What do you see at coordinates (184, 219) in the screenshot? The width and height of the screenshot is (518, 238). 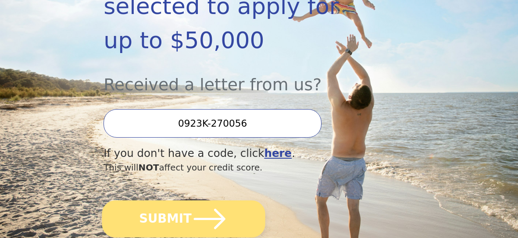 I see `button: SUBMIT` at bounding box center [184, 219].